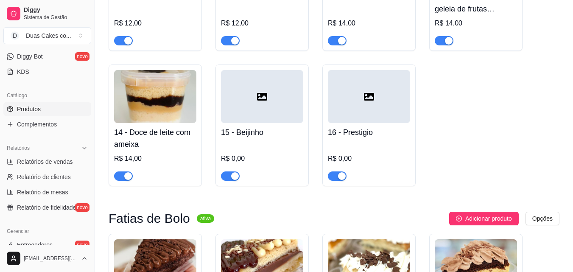  I want to click on span: Relatório de clientes, so click(44, 177).